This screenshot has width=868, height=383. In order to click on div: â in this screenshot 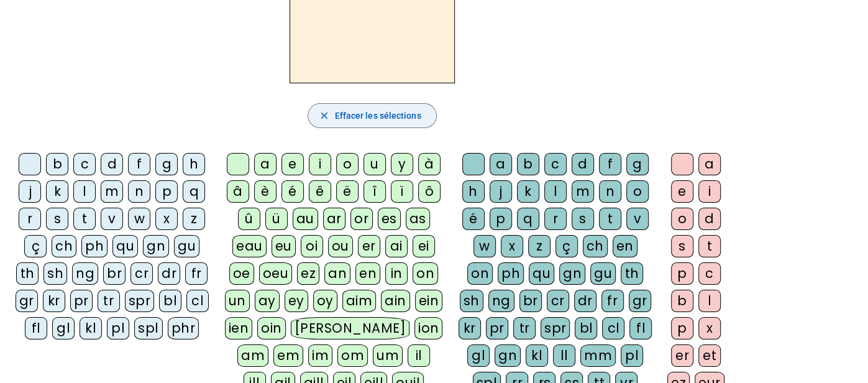, I will do `click(238, 191)`.